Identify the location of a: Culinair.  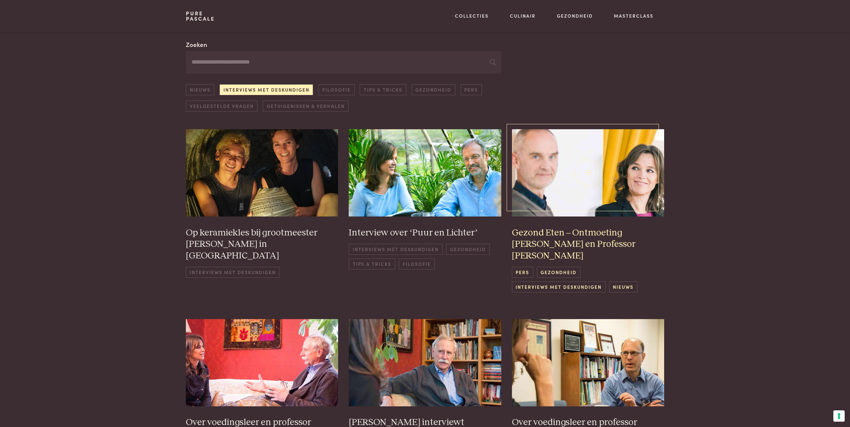
(523, 16).